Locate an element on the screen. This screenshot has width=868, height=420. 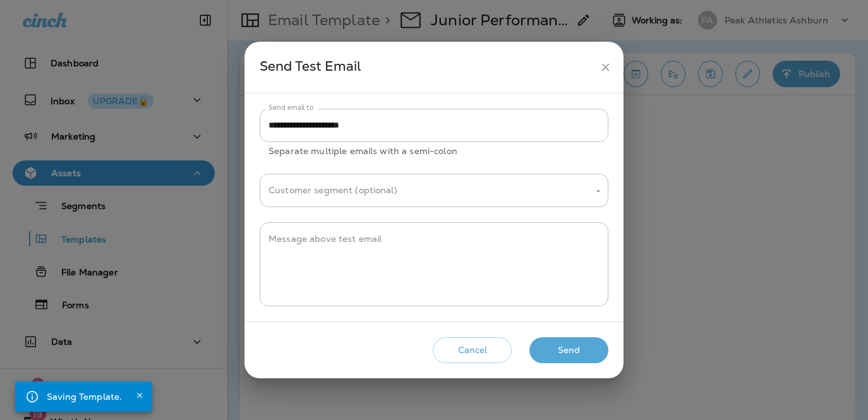
button: Open is located at coordinates (598, 191).